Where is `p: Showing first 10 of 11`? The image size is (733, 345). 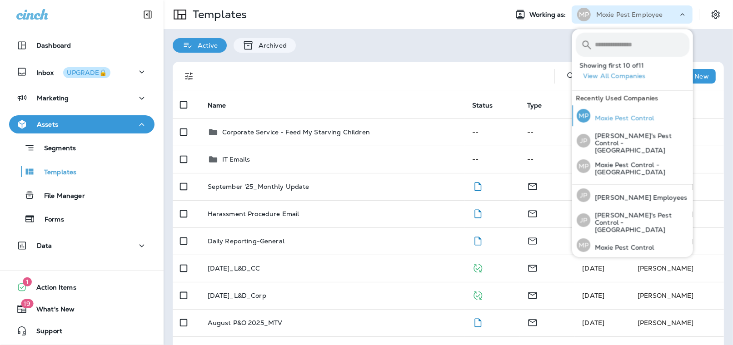
p: Showing first 10 of 11 is located at coordinates (636, 65).